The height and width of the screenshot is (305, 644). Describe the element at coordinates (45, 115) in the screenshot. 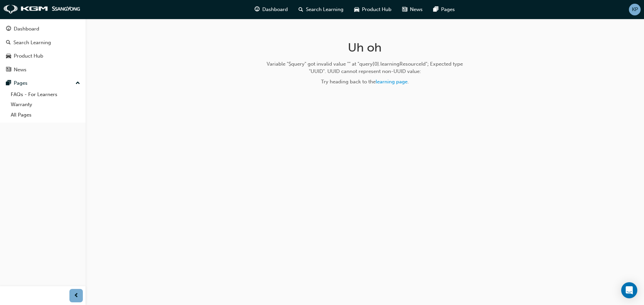

I see `a: All Pages` at that location.